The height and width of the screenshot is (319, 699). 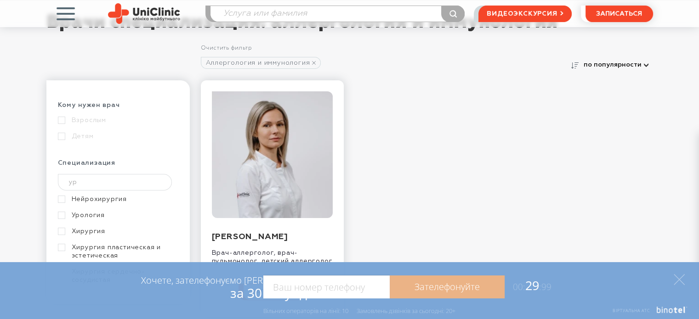 What do you see at coordinates (519, 287) in the screenshot?
I see `span: 00:` at bounding box center [519, 287].